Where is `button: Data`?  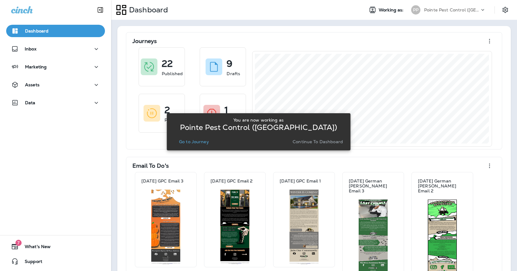
button: Data is located at coordinates (56, 103).